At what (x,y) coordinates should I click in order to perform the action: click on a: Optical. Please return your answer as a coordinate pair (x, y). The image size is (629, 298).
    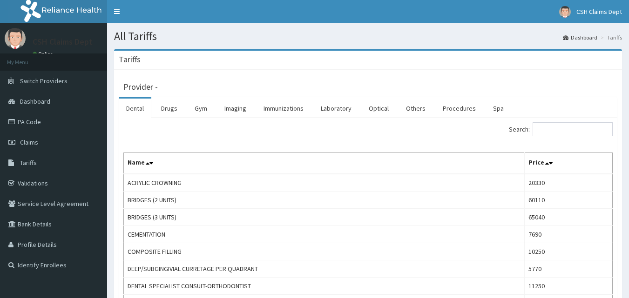
    Looking at the image, I should click on (378, 108).